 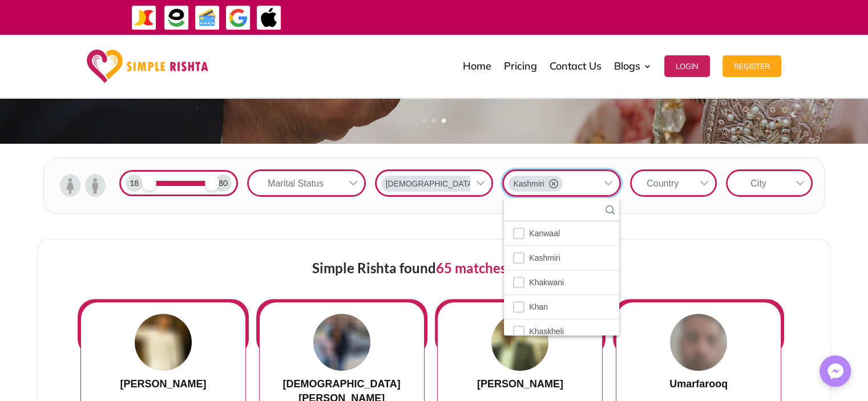 What do you see at coordinates (295, 183) in the screenshot?
I see `div: Marital Status` at bounding box center [295, 183].